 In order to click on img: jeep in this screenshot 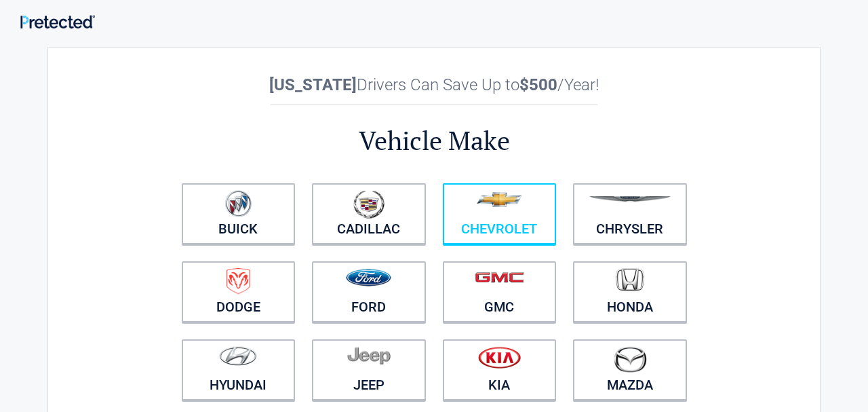, I will do `click(369, 356)`.